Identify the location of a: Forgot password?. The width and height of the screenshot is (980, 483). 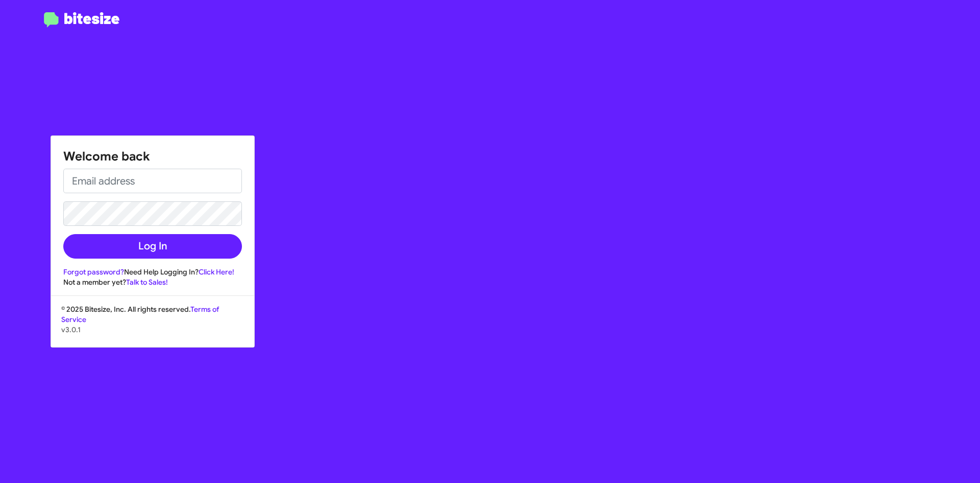
(93, 271).